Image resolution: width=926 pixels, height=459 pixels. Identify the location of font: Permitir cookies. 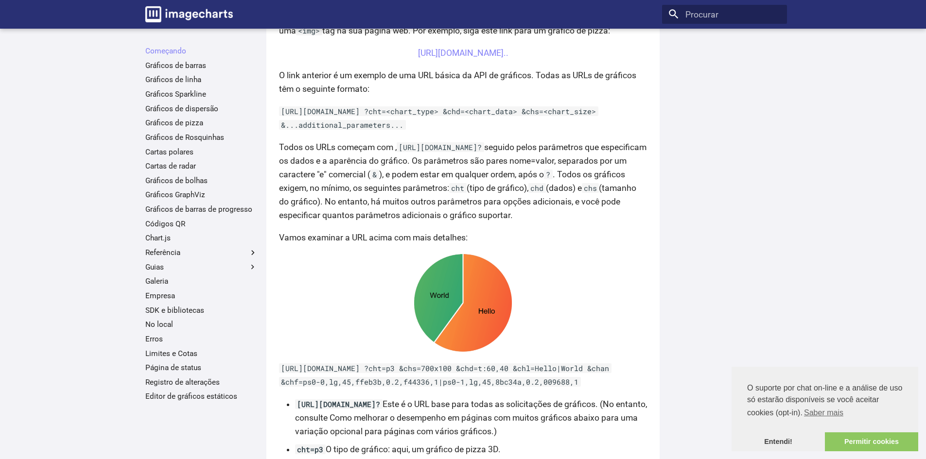
(871, 442).